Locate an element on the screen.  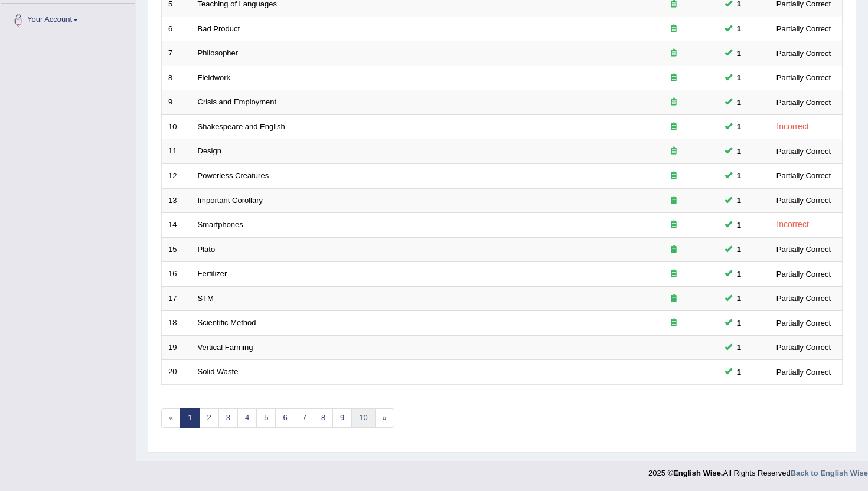
a: Plato is located at coordinates (207, 249).